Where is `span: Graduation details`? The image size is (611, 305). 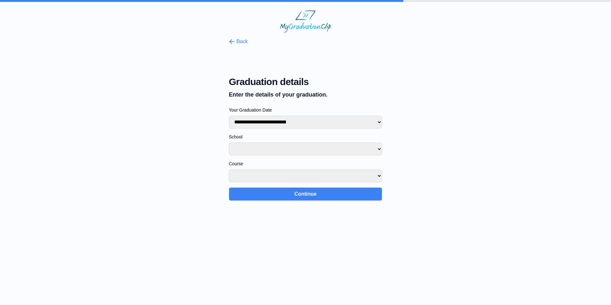 span: Graduation details is located at coordinates (305, 82).